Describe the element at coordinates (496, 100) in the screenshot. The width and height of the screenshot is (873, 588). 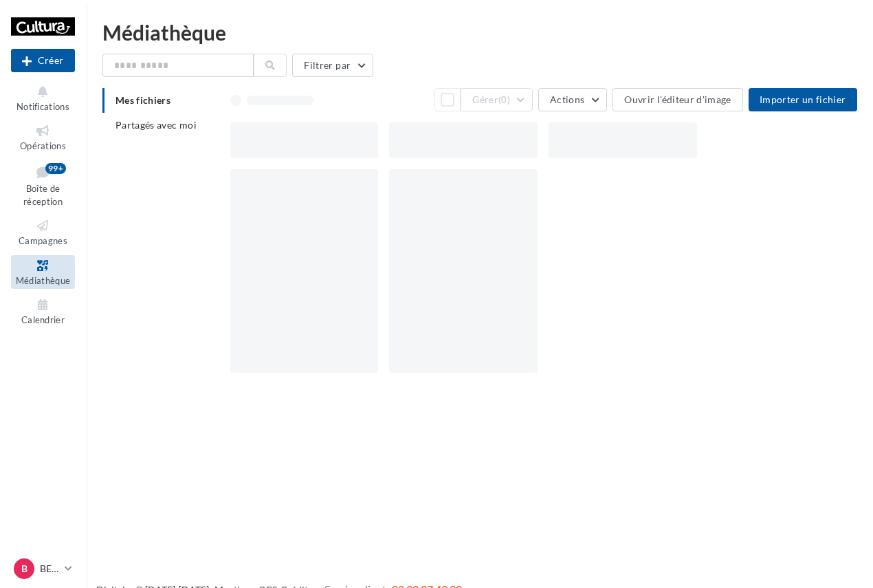
I see `button: Gérer(0)` at that location.